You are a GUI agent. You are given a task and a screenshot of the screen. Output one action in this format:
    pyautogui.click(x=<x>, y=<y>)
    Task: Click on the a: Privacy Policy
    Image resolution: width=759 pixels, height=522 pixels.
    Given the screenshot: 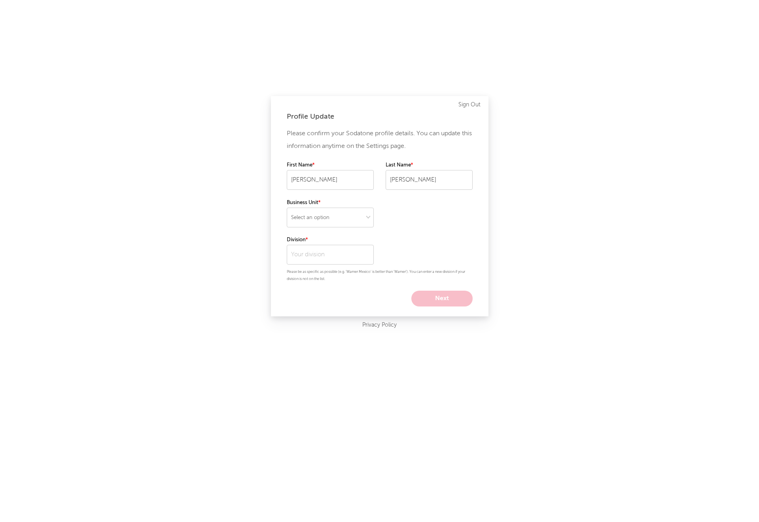 What is the action you would take?
    pyautogui.click(x=379, y=325)
    